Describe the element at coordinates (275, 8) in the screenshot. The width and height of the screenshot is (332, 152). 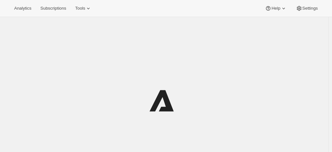
I see `button: Help` at that location.